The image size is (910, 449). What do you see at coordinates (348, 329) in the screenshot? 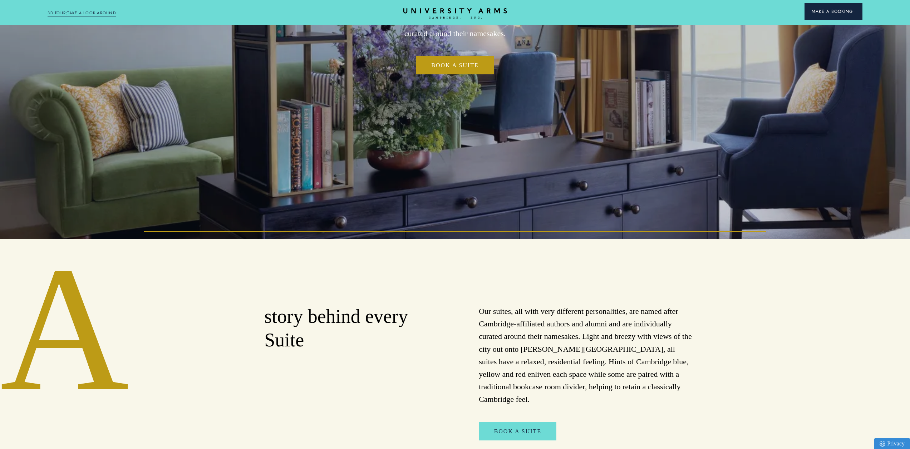
I see `h2: story behind every Suite` at bounding box center [348, 329].